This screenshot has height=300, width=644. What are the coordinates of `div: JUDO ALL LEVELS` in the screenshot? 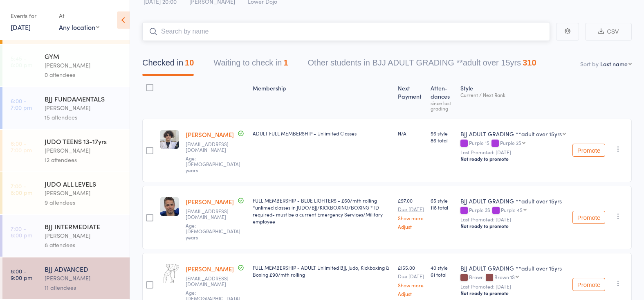 It's located at (84, 184).